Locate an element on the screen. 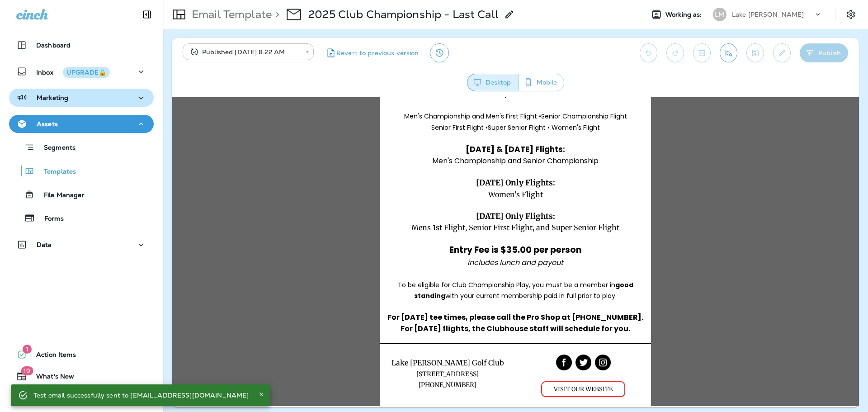 Image resolution: width=868 pixels, height=412 pixels. img: instagram is located at coordinates (431, 265).